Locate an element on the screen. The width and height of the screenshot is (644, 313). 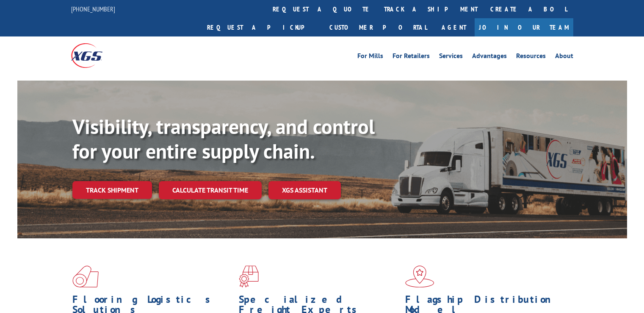
a: Advantages is located at coordinates (490, 57).